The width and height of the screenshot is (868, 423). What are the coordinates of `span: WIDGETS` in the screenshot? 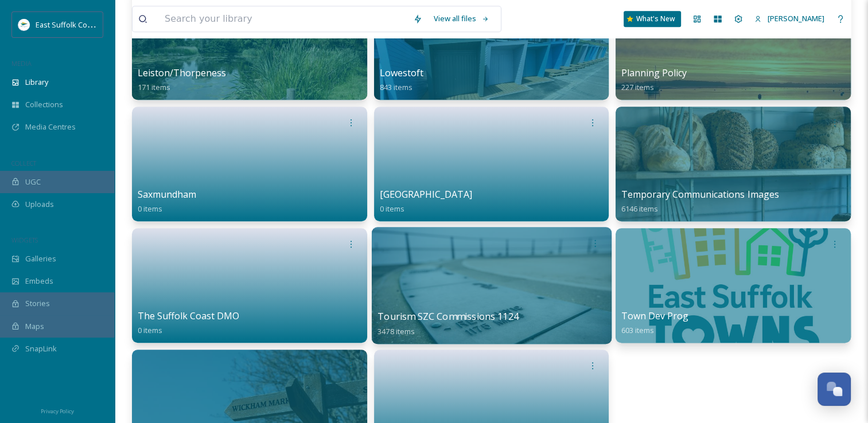 It's located at (25, 240).